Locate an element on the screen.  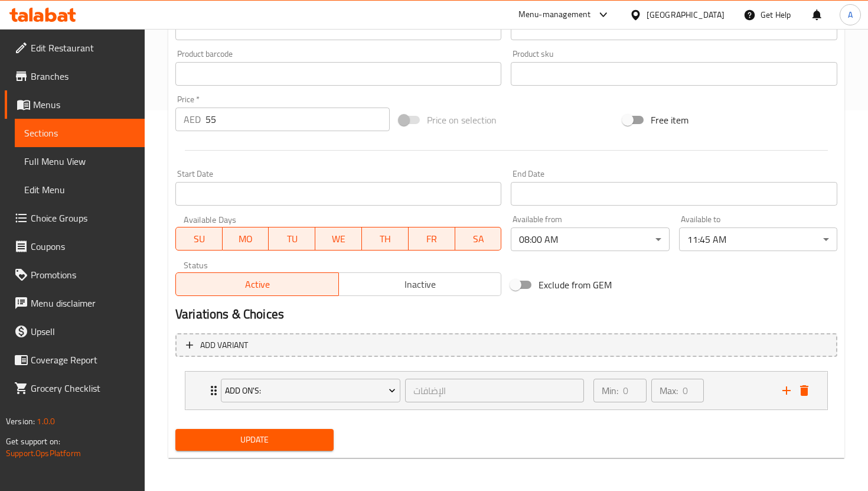
input: Please enter product sku is located at coordinates (674, 74).